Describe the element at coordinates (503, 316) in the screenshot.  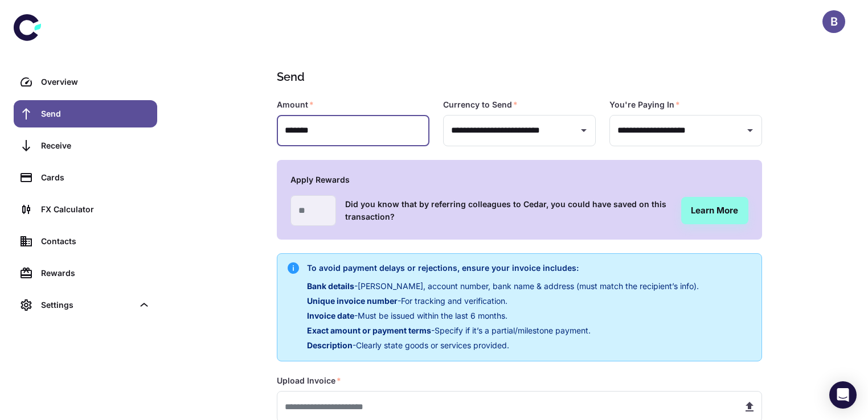
I see `p: - Must be issued within the last 6 months.` at that location.